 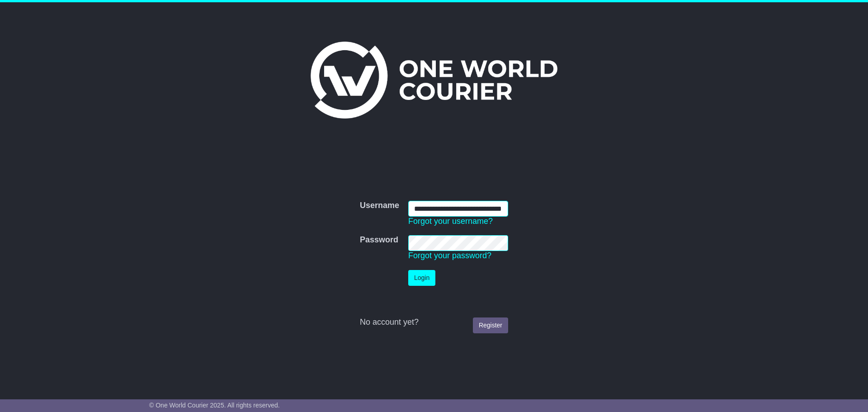 I want to click on a: Register, so click(x=491, y=325).